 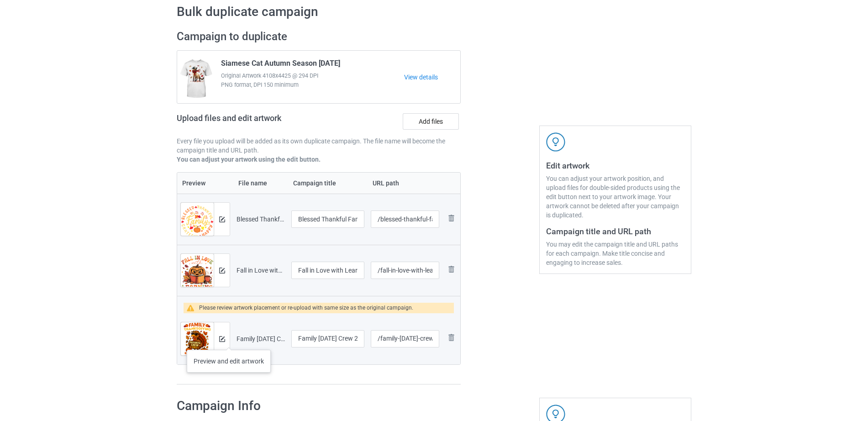 I want to click on img: svg+xml;base64,PD94bWwgdmVyc2lvbj0iMS4wIiBlbmNvZGluZz0iVVRGLTgiPz4KPHN2ZyB3aWR0aD0iNDJweCIgaGVpZ2..., so click(x=556, y=142).